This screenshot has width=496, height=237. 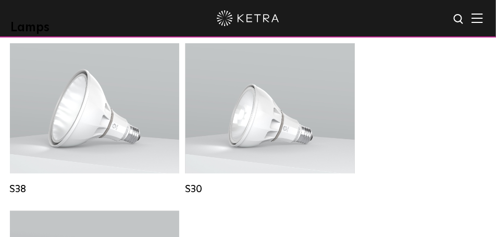 I want to click on a: S38 Lumen Output:1100Colors:White / BlackBase Type:E26 Edison Base / GU24Beam Angles:10° / 25° / ..., so click(x=94, y=119).